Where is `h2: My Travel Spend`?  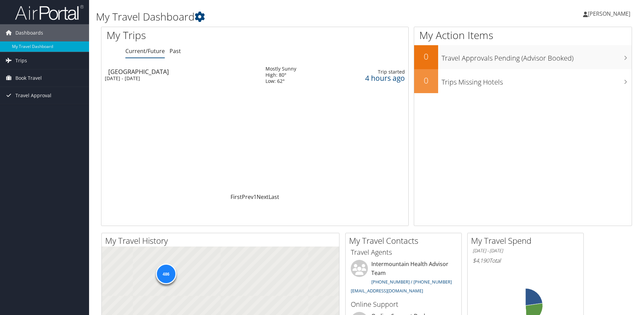
h2: My Travel Spend is located at coordinates (527, 241).